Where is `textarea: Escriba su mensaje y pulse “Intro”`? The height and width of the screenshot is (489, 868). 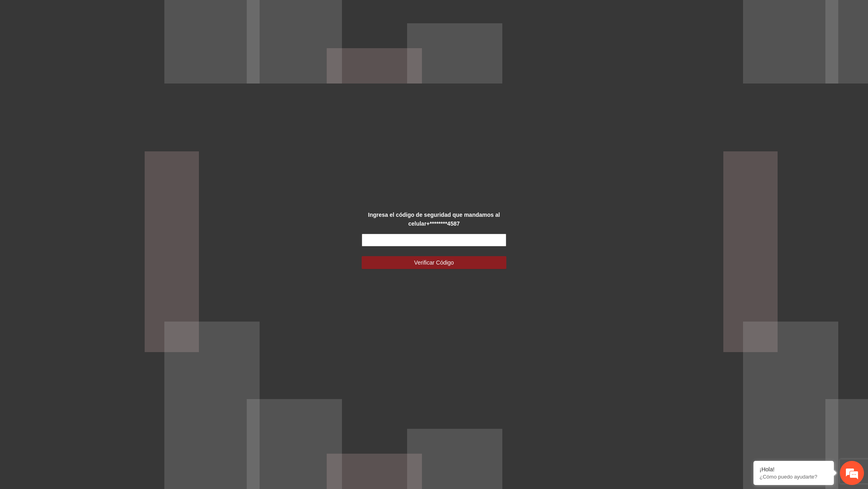 textarea: Escriba su mensaje y pulse “Intro” is located at coordinates (78, 234).